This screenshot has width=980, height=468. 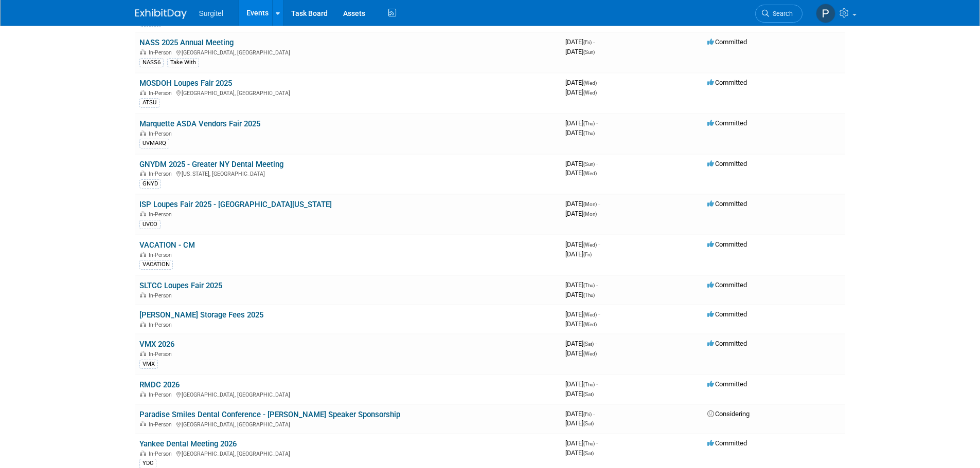 What do you see at coordinates (148, 464) in the screenshot?
I see `div: YDC` at bounding box center [148, 464].